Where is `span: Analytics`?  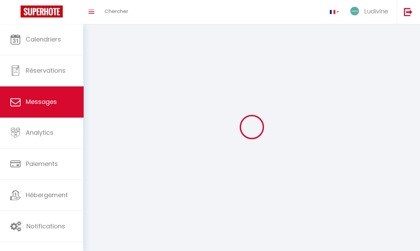 span: Analytics is located at coordinates (39, 132).